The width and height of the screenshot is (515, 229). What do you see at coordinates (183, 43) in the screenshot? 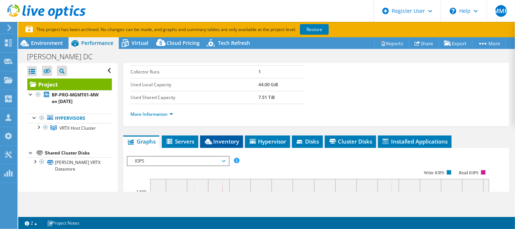
I see `span: Cloud Pricing` at bounding box center [183, 43].